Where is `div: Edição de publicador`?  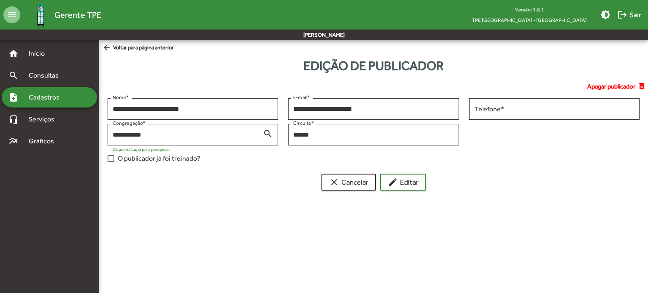 div: Edição de publicador is located at coordinates (374, 65).